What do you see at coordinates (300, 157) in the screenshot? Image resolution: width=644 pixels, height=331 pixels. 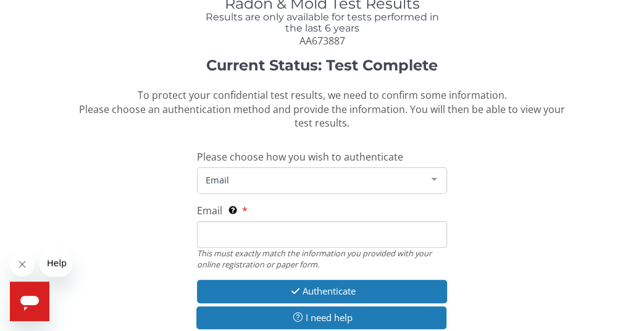 I see `span: Please choose how you wish to authenticate` at bounding box center [300, 157].